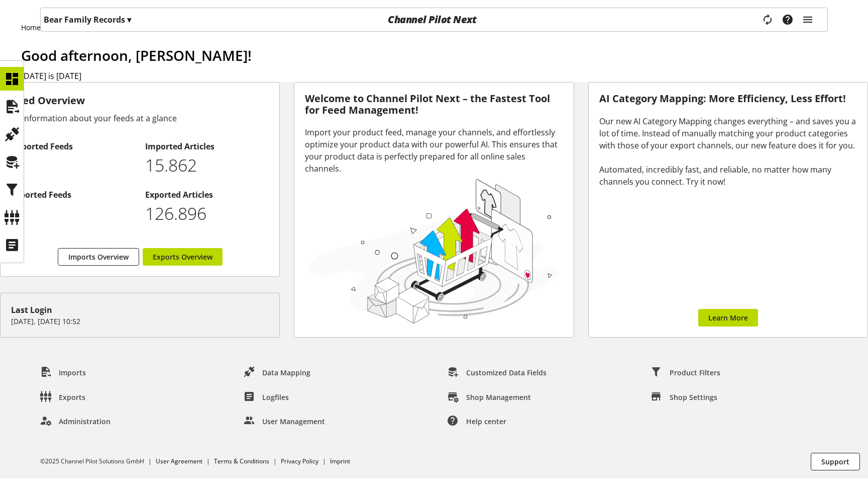 Image resolution: width=868 pixels, height=482 pixels. Describe the element at coordinates (434, 19) in the screenshot. I see `nav: main navigation` at that location.